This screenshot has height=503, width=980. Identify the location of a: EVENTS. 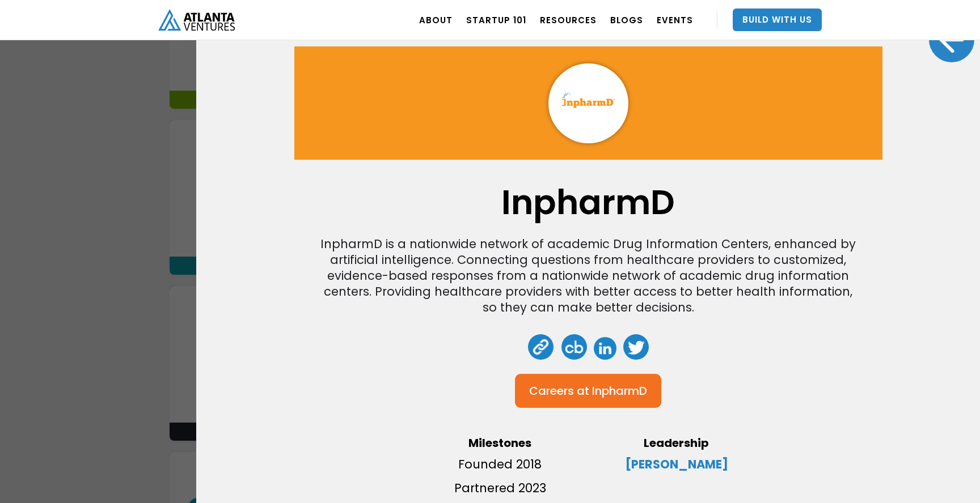
(675, 20).